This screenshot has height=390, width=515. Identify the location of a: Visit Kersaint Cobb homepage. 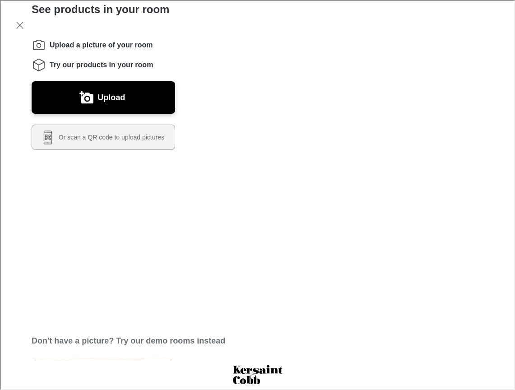
(257, 373).